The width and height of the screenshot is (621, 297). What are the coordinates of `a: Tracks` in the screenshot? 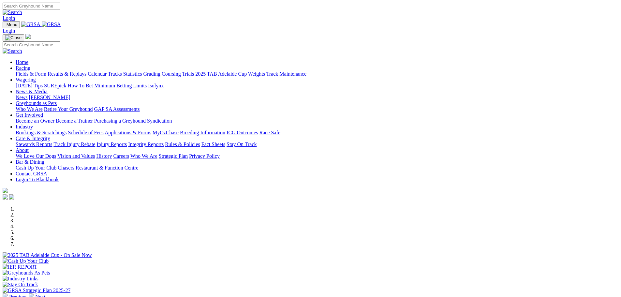 It's located at (115, 74).